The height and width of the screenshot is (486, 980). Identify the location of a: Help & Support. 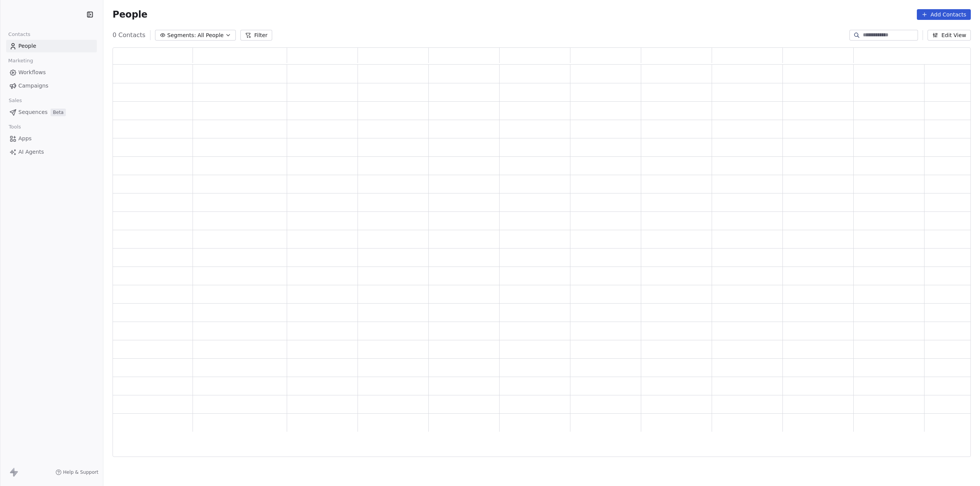
(77, 472).